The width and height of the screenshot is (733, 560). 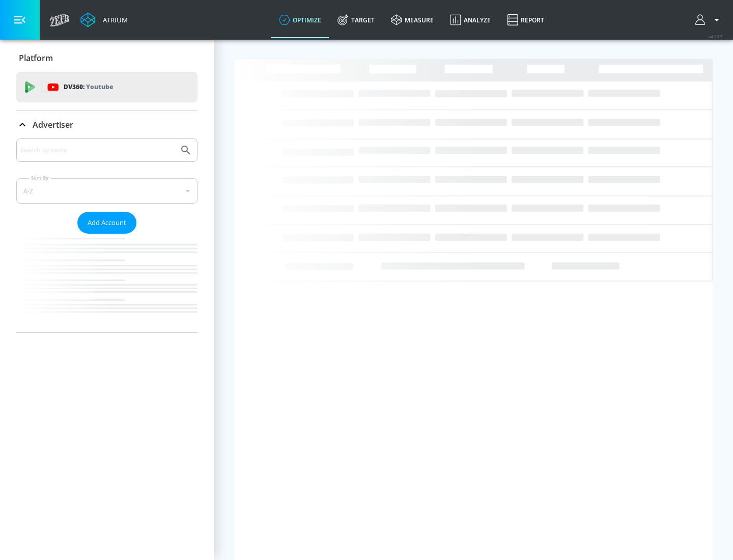 What do you see at coordinates (99, 87) in the screenshot?
I see `p: Youtube` at bounding box center [99, 87].